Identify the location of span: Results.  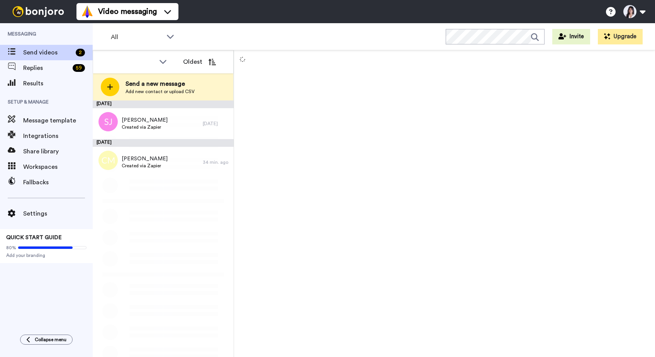
(58, 83).